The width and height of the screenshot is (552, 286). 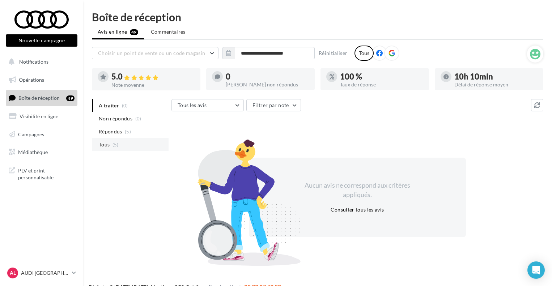 I want to click on div: Boîte de réception, so click(x=318, y=17).